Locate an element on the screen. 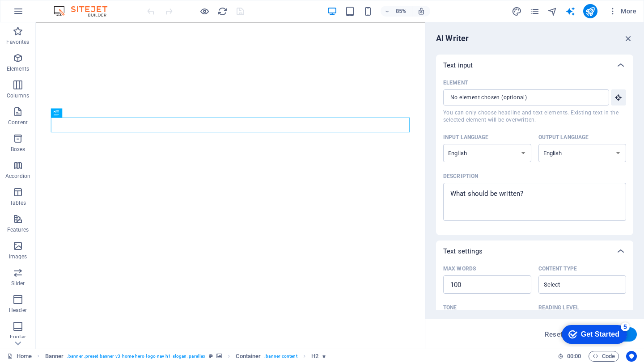  p: Slider is located at coordinates (18, 284).